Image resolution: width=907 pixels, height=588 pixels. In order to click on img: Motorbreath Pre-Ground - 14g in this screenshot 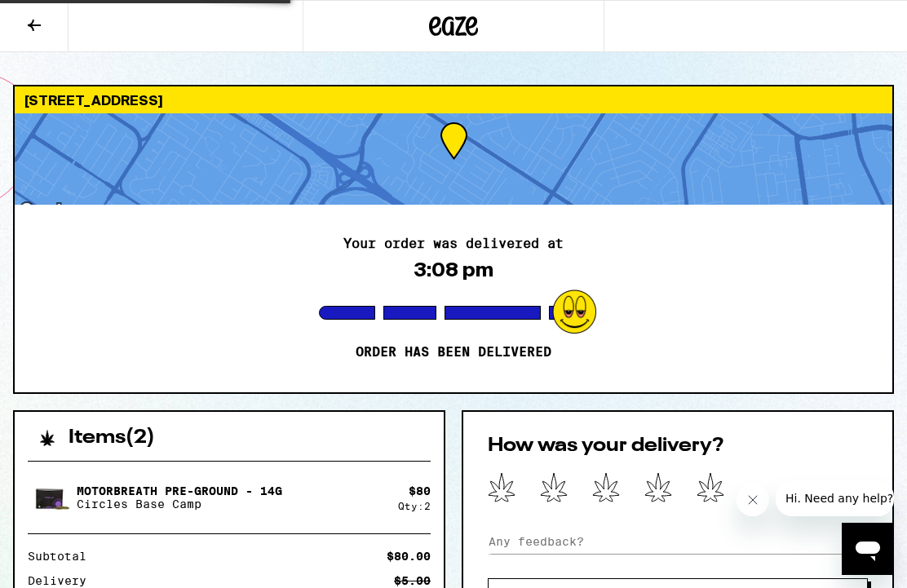, I will do `click(51, 497)`.